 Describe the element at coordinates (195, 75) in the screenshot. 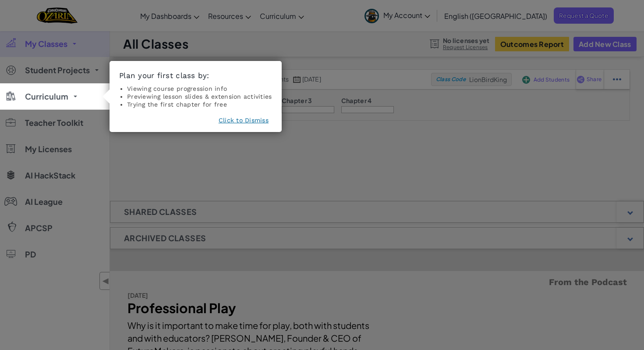

I see `h3: Plan your first class by:` at that location.